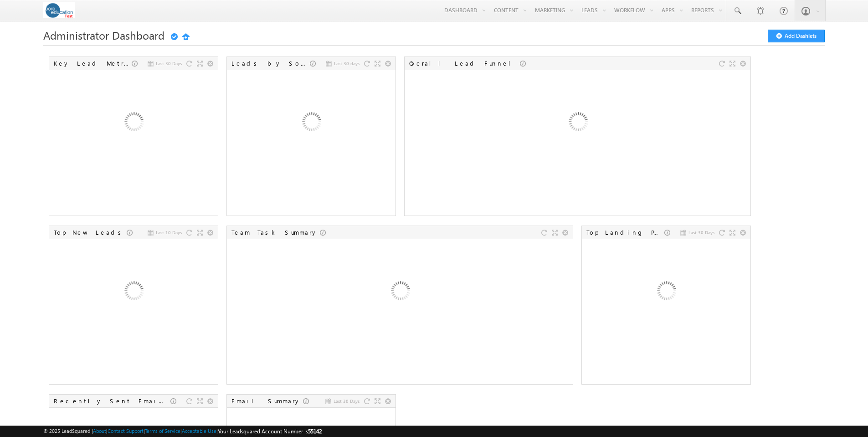 This screenshot has width=868, height=437. I want to click on div: Top New Leads, so click(91, 232).